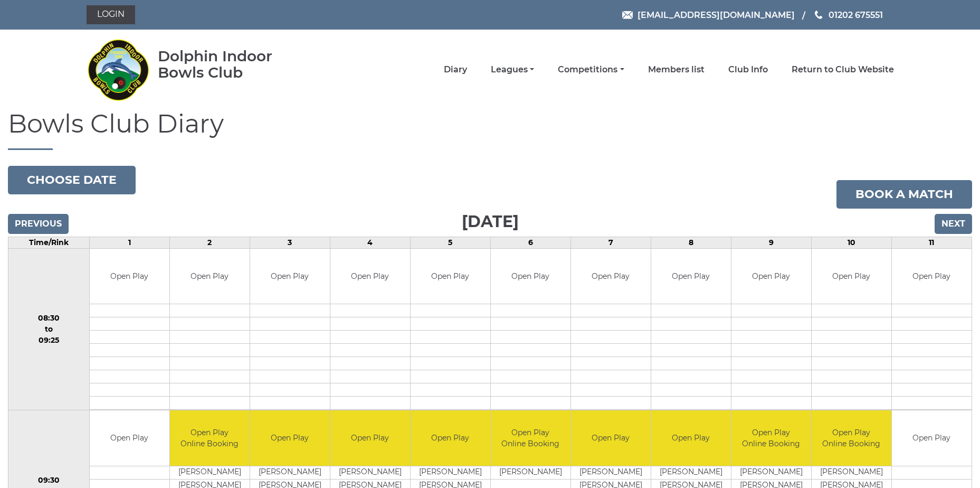  What do you see at coordinates (455, 69) in the screenshot?
I see `a: Diary` at bounding box center [455, 69].